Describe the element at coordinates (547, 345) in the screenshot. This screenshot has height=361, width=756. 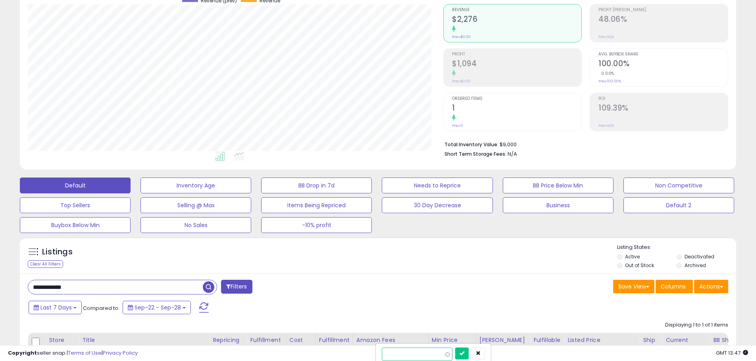
I see `div: Fulfillable Quantity` at that location.